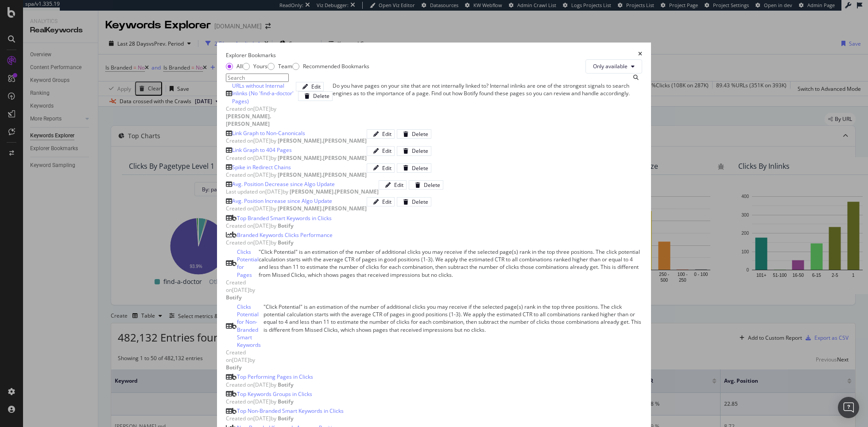 Image resolution: width=868 pixels, height=427 pixels. What do you see at coordinates (848, 408) in the screenshot?
I see `div: Open Intercom Messenger` at bounding box center [848, 408].